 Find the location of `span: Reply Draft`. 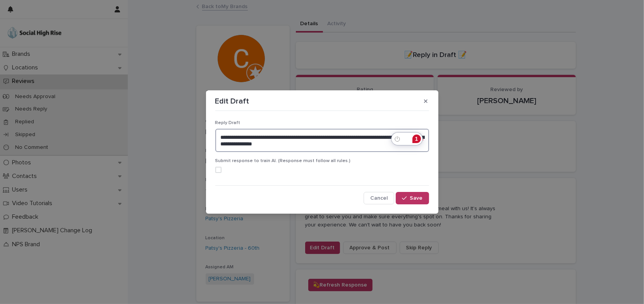

span: Reply Draft is located at coordinates (228, 123).